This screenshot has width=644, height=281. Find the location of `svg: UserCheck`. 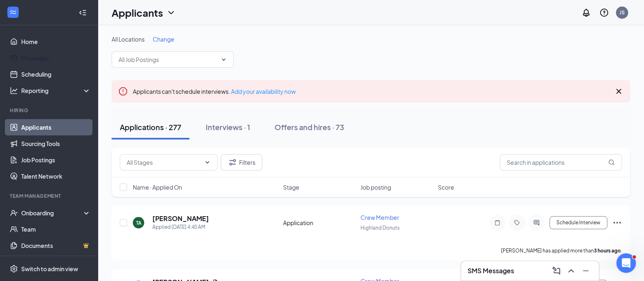

svg: UserCheck is located at coordinates (13, 213).